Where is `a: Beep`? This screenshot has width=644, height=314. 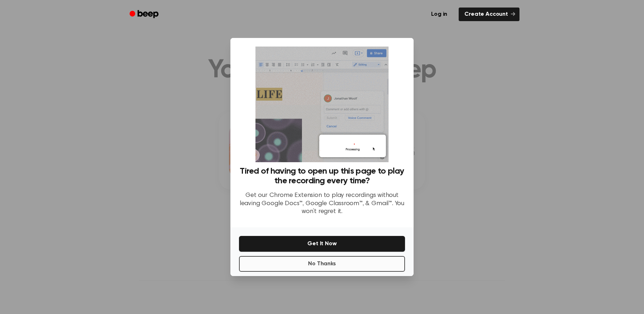
a: Beep is located at coordinates (144, 14).